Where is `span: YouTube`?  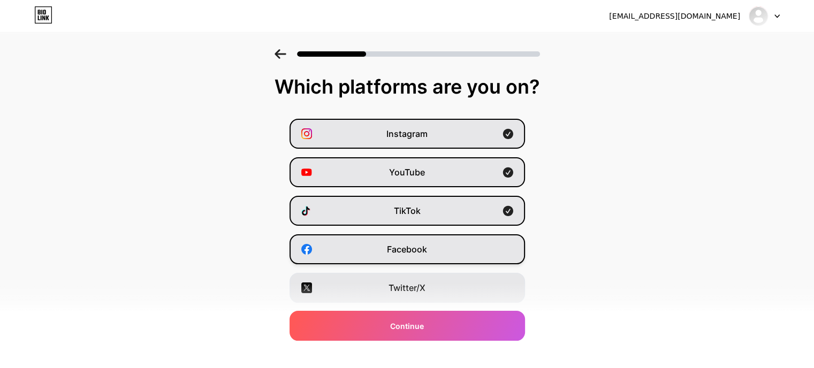
span: YouTube is located at coordinates (407, 172).